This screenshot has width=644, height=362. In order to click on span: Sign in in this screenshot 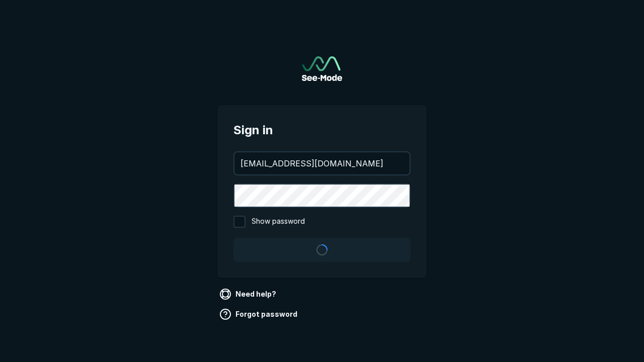, I will do `click(322, 130)`.